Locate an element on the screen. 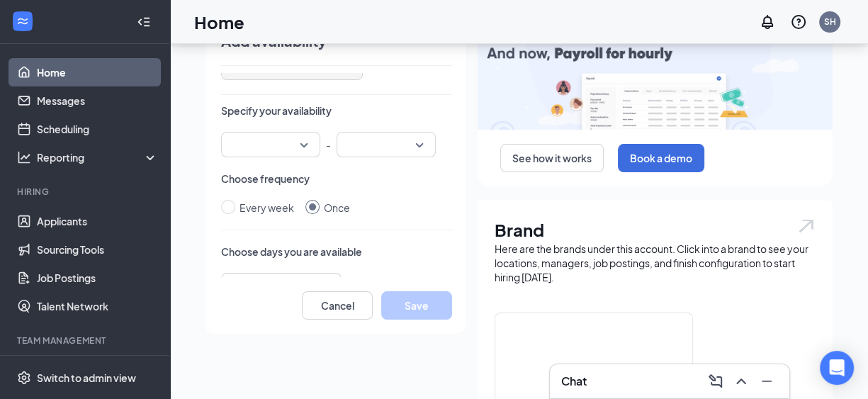 The height and width of the screenshot is (399, 868). a: Talent Network is located at coordinates (97, 306).